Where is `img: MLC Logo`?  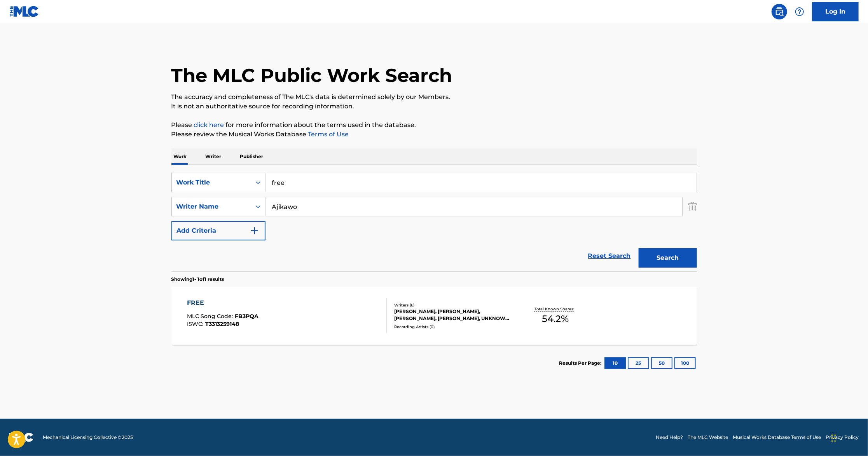
img: MLC Logo is located at coordinates (24, 11).